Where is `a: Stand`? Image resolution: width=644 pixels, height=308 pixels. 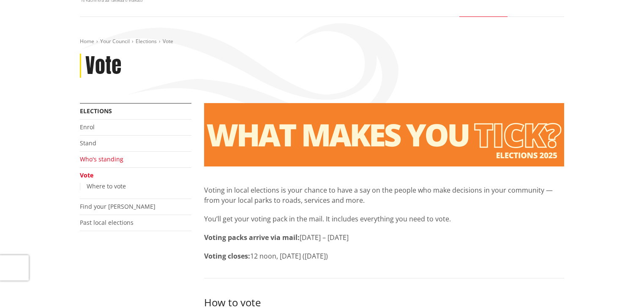 a: Stand is located at coordinates (88, 143).